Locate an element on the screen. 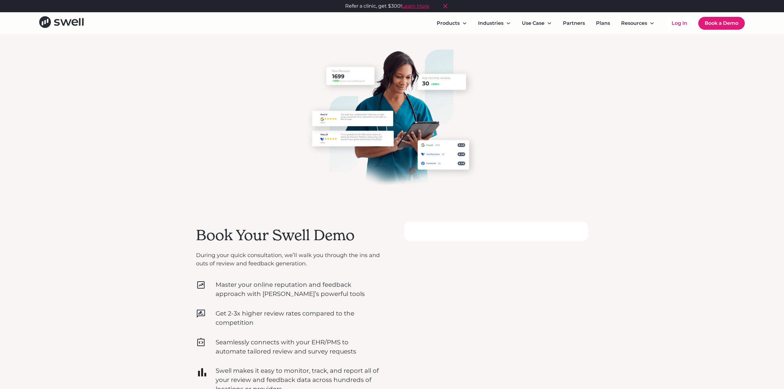 The width and height of the screenshot is (784, 389). p: Seamlessly connects with your EHR/PMS to automate tailored review and survey requests is located at coordinates (298, 347).